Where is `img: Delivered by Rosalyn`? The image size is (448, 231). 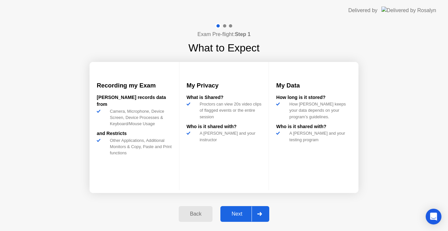 img: Delivered by Rosalyn is located at coordinates (409, 10).